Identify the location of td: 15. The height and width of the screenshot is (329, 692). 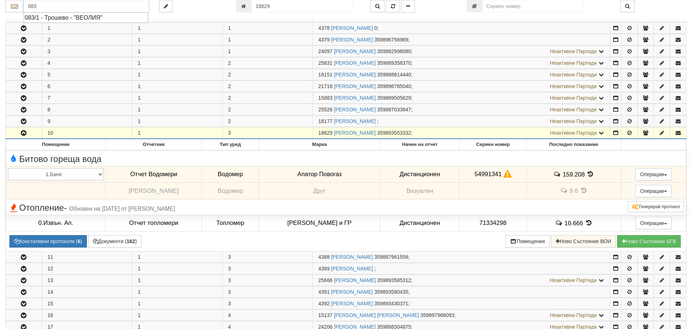
(87, 303).